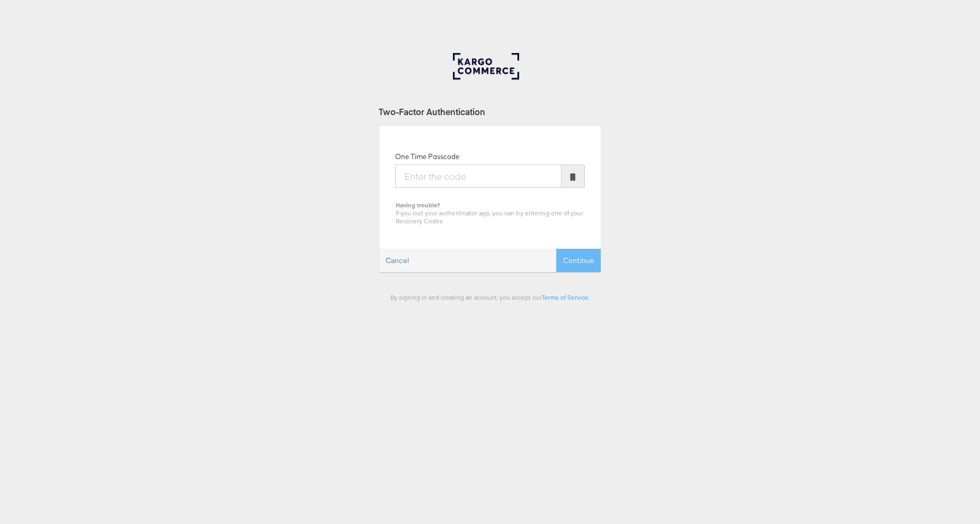 Image resolution: width=980 pixels, height=524 pixels. Describe the element at coordinates (418, 205) in the screenshot. I see `b: Having trouble?` at that location.